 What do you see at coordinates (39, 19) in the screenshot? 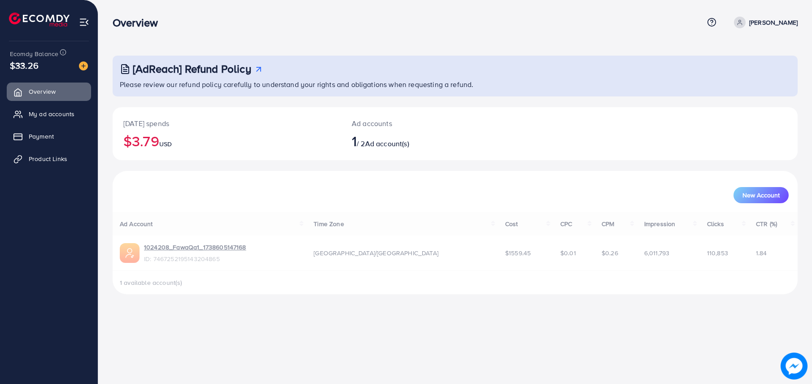
I see `img: logo` at bounding box center [39, 19].